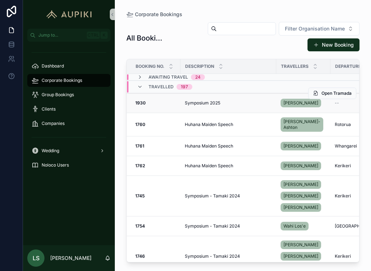  Describe the element at coordinates (69, 95) in the screenshot. I see `a: Group Bookings` at that location.